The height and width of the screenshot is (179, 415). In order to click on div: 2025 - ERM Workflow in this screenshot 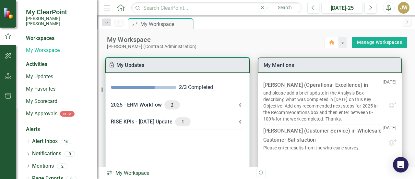, I will do `click(173, 105)`.